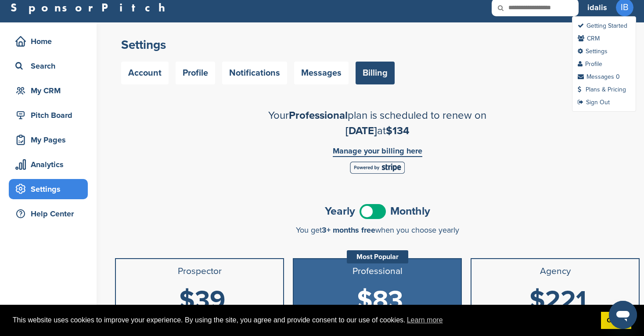 This screenshot has height=336, width=644. Describe the element at coordinates (349, 230) in the screenshot. I see `span: 3+ months free` at that location.